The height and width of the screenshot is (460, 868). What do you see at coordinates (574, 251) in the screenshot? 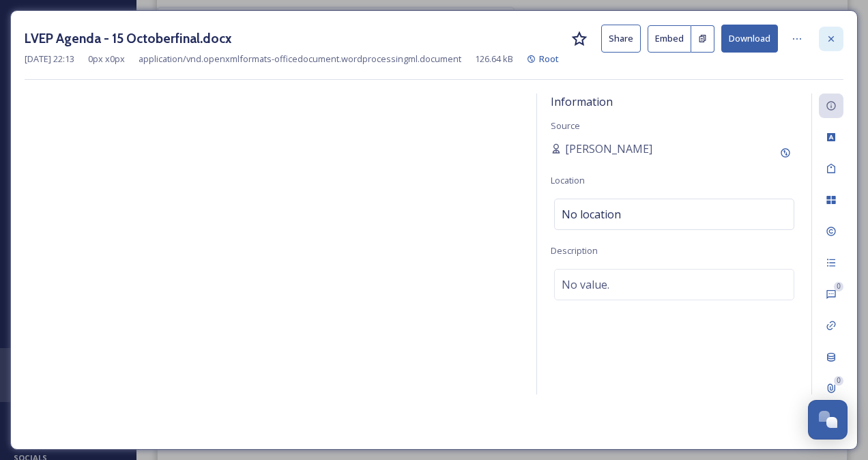
I see `span: Description` at bounding box center [574, 251].